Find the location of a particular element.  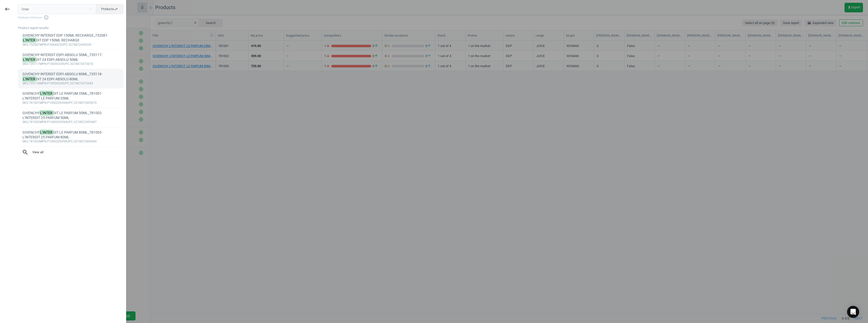

div: GIVENCHY DIT LE PARFUM 50ML_781002-L'INTERDIT 25 PARFUM 50ML is located at coordinates (71, 115).